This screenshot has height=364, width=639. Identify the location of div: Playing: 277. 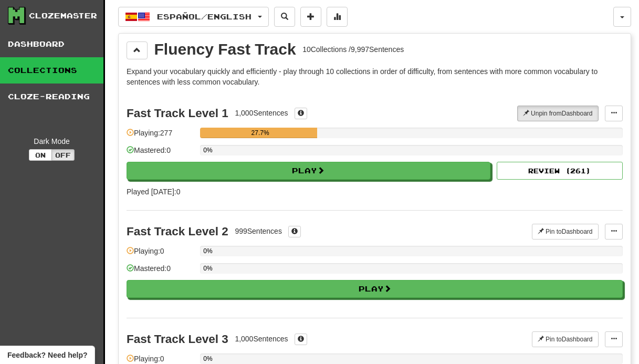
(161, 136).